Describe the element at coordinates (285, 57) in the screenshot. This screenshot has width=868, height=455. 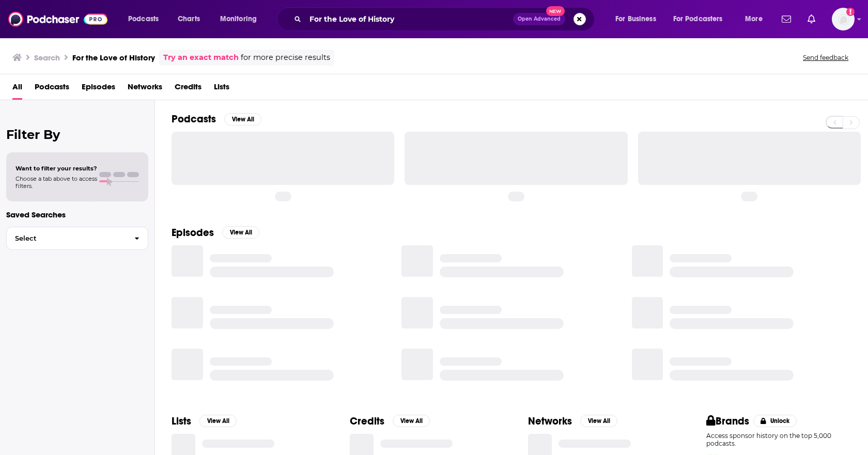
I see `span: for more precise results` at that location.